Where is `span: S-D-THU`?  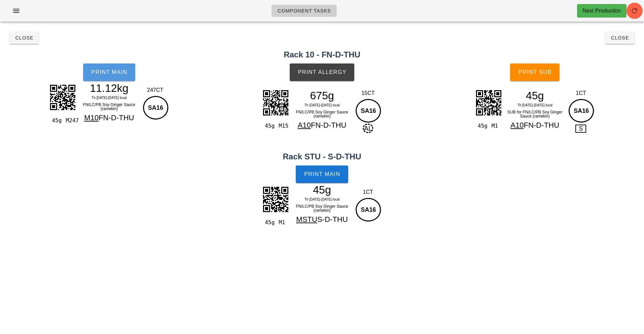
span: S-D-THU is located at coordinates (333, 219).